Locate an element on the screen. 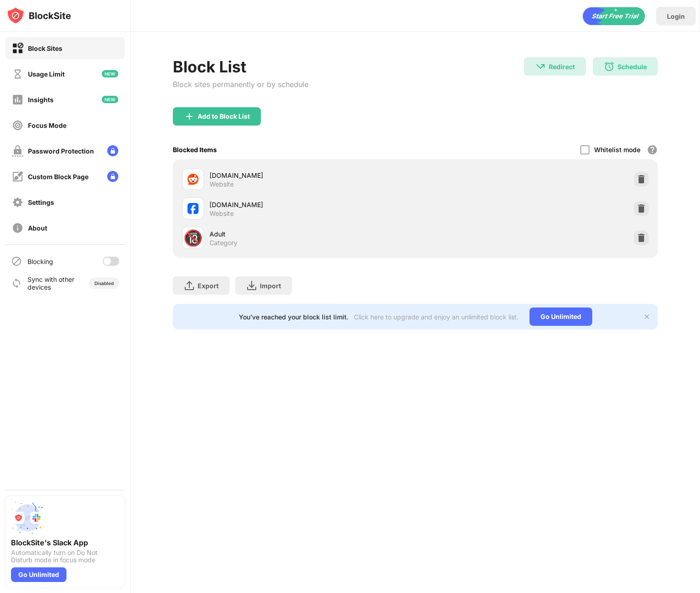 The height and width of the screenshot is (593, 700). img: insights-off.svg is located at coordinates (18, 99).